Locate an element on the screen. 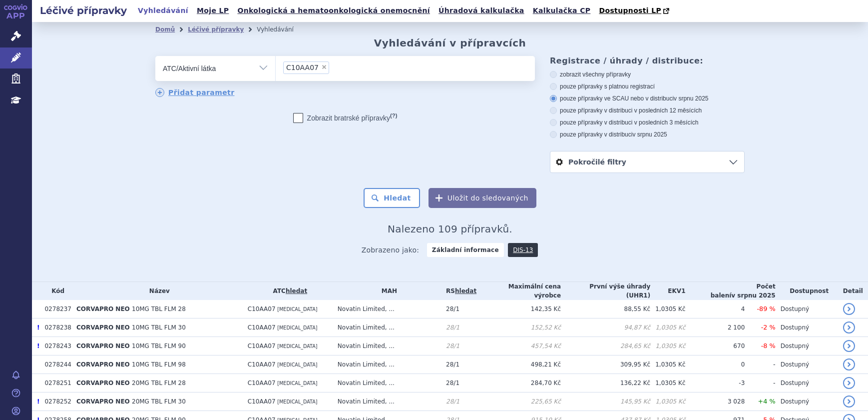 This screenshot has width=868, height=420. td: 94,87 Kč is located at coordinates (605, 328).